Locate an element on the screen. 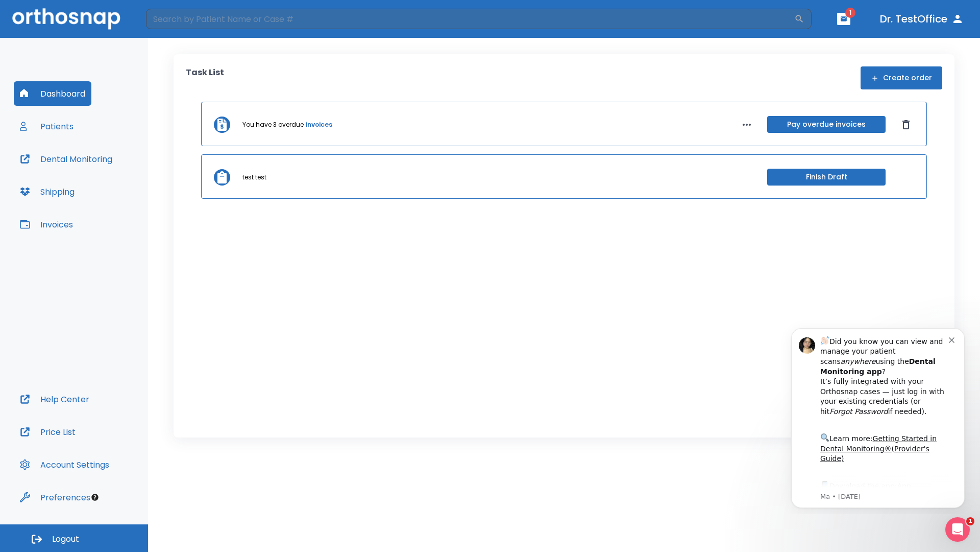 The height and width of the screenshot is (552, 980). a: Shipping is located at coordinates (47, 192).